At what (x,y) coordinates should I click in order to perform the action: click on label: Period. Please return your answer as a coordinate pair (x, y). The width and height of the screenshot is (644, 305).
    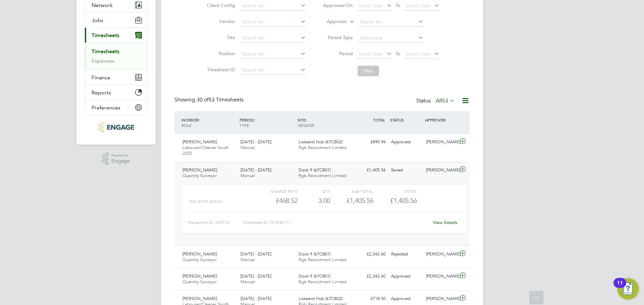
    Looking at the image, I should click on (338, 54).